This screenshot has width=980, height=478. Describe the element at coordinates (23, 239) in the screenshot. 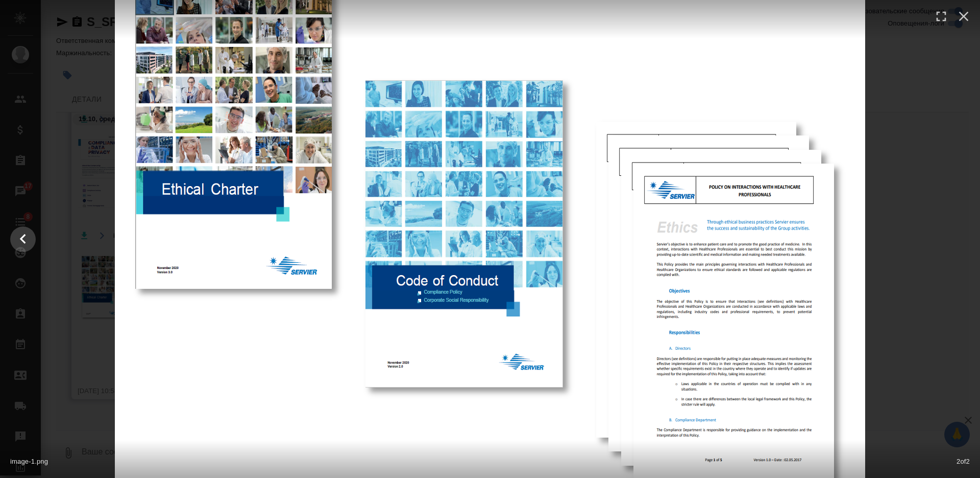

I see `button: Show slide 1 of 2` at that location.